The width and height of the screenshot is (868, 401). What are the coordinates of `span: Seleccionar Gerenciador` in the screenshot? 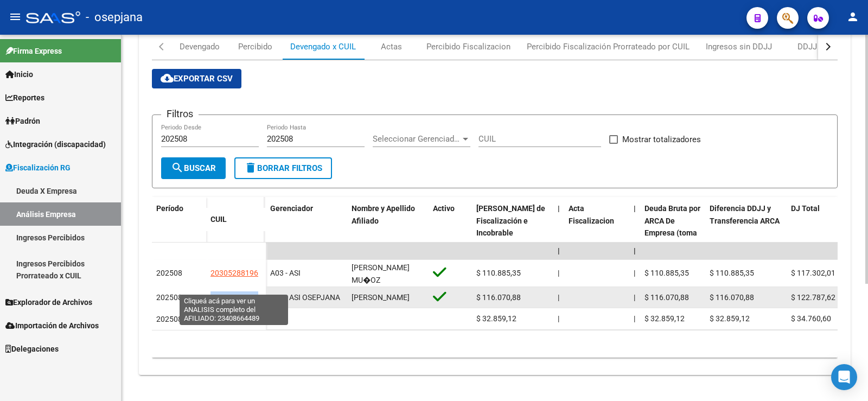 It's located at (417, 139).